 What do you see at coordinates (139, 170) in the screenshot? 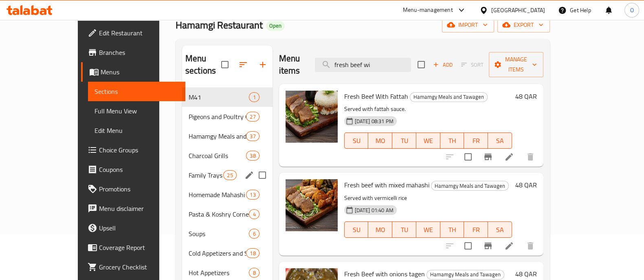
I see `span: Coupons` at bounding box center [139, 170].